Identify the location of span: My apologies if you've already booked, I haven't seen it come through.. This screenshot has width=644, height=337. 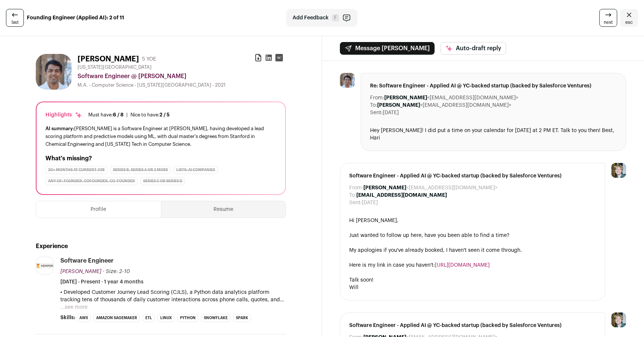
(435, 251).